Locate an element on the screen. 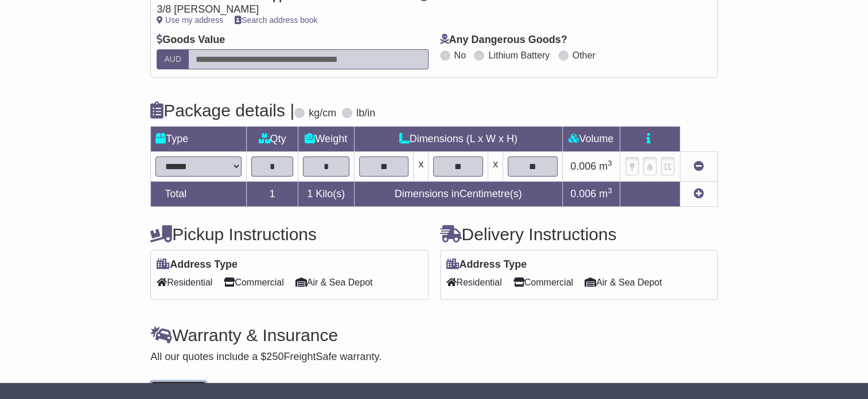  label: kg/cm is located at coordinates (322, 113).